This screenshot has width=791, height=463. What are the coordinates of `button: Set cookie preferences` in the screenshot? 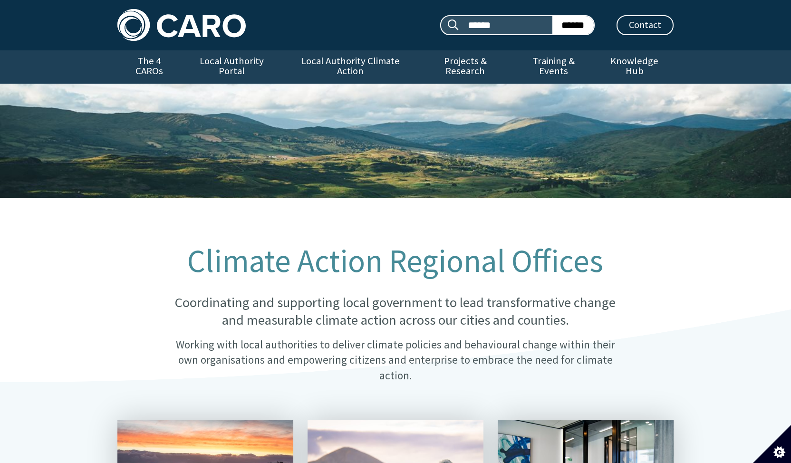 It's located at (772, 444).